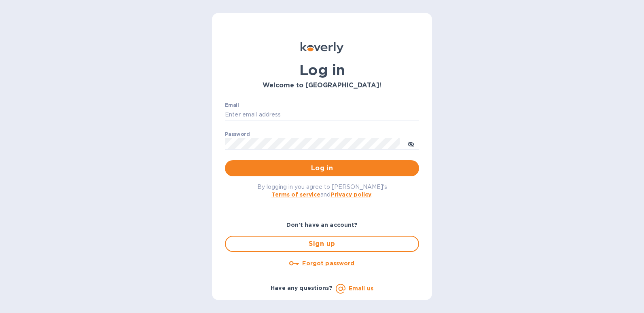 The height and width of the screenshot is (313, 644). I want to click on button: Sign up, so click(322, 243).